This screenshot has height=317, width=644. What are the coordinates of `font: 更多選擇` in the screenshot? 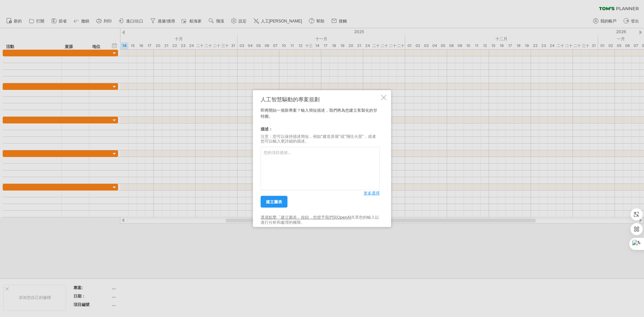 It's located at (372, 193).